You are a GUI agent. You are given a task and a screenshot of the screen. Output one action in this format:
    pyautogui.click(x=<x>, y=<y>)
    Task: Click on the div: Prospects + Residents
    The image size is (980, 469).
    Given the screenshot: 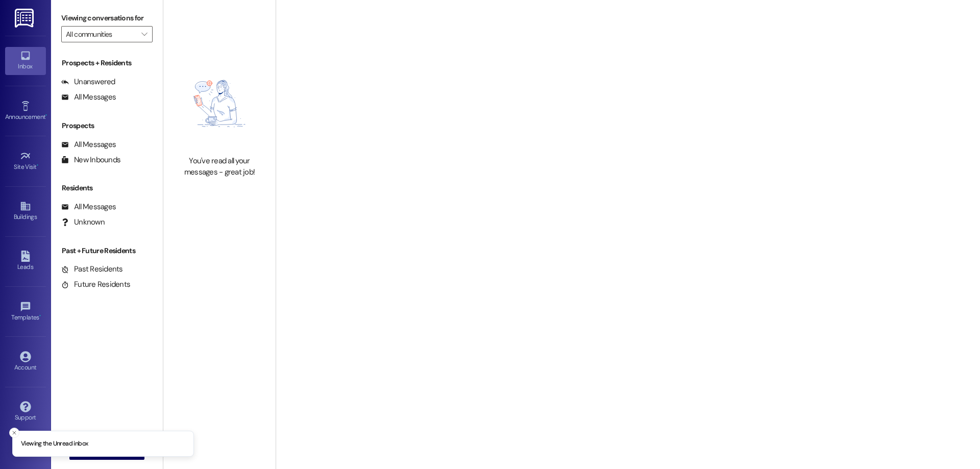 What is the action you would take?
    pyautogui.click(x=106, y=63)
    